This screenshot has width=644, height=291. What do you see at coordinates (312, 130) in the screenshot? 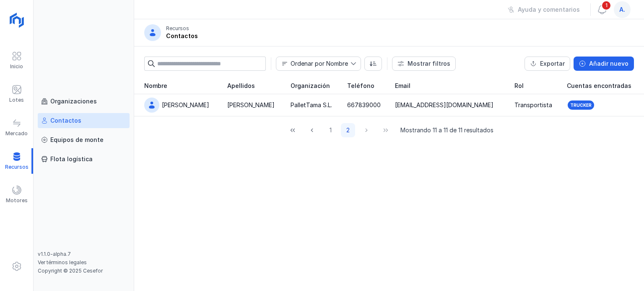
I see `button: Previous Page` at bounding box center [312, 130].